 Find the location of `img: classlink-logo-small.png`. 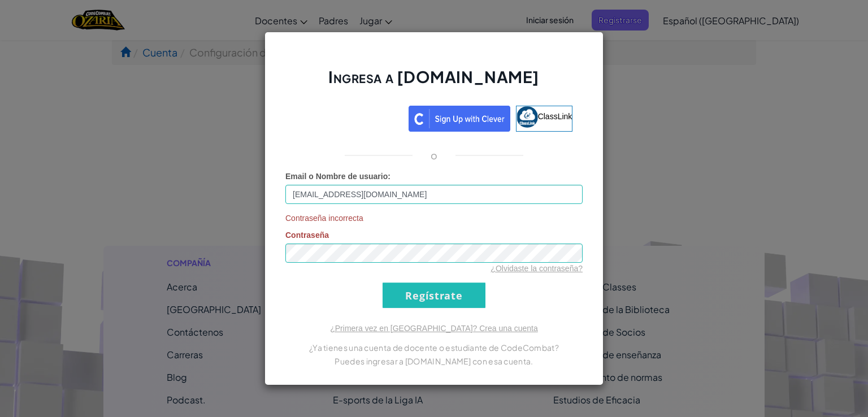

img: classlink-logo-small.png is located at coordinates (527, 117).